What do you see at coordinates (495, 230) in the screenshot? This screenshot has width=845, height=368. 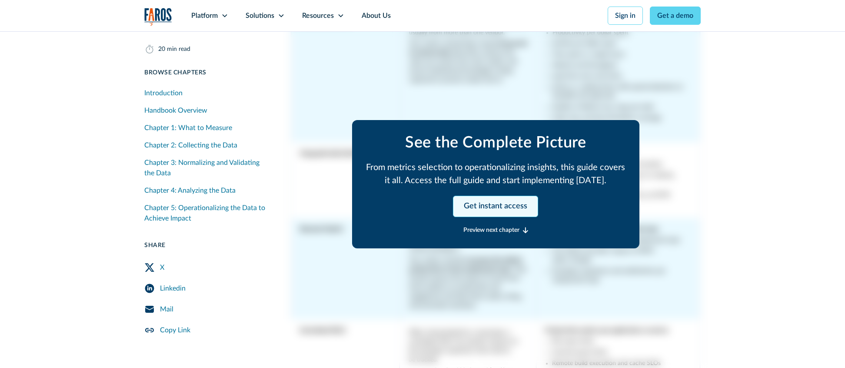 I see `a: Preview next chapter` at bounding box center [495, 230].